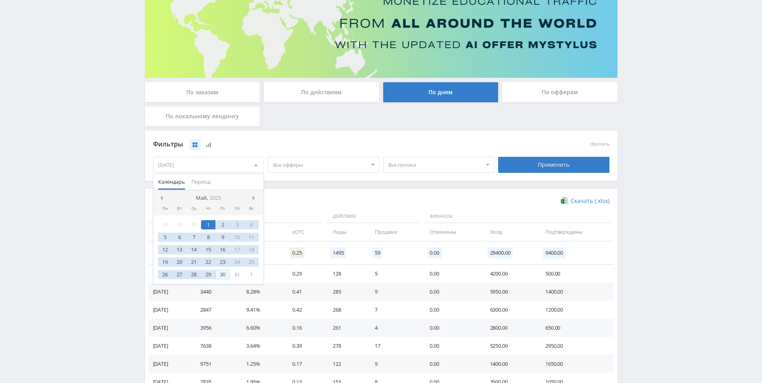 This screenshot has height=383, width=762. I want to click on div: 13, so click(179, 249).